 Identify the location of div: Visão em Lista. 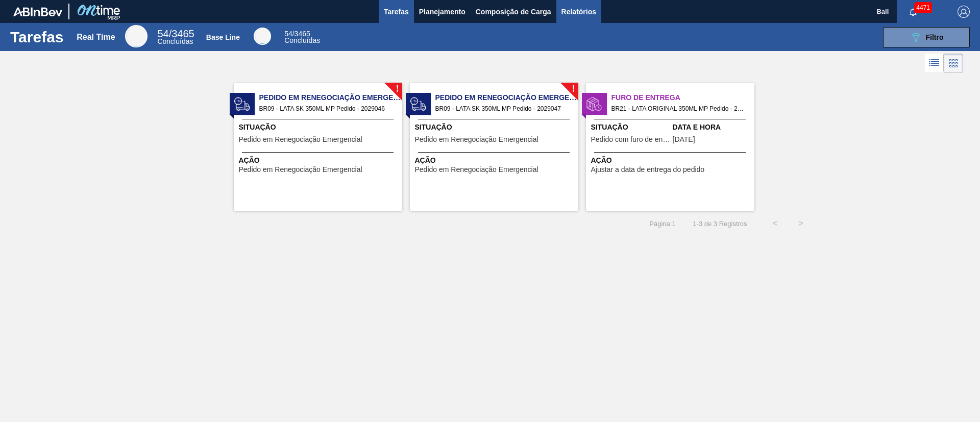
(934, 63).